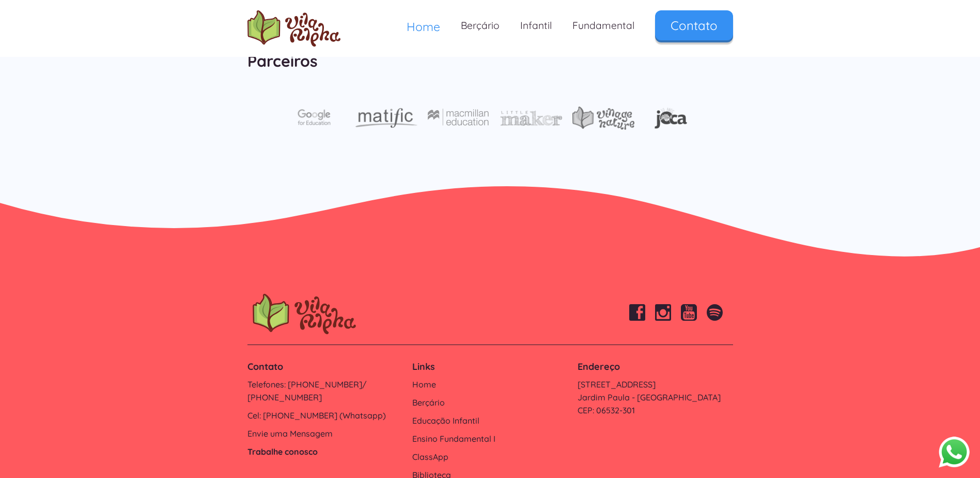 Image resolution: width=980 pixels, height=478 pixels. Describe the element at coordinates (490, 420) in the screenshot. I see `a: Educação Infantil` at that location.